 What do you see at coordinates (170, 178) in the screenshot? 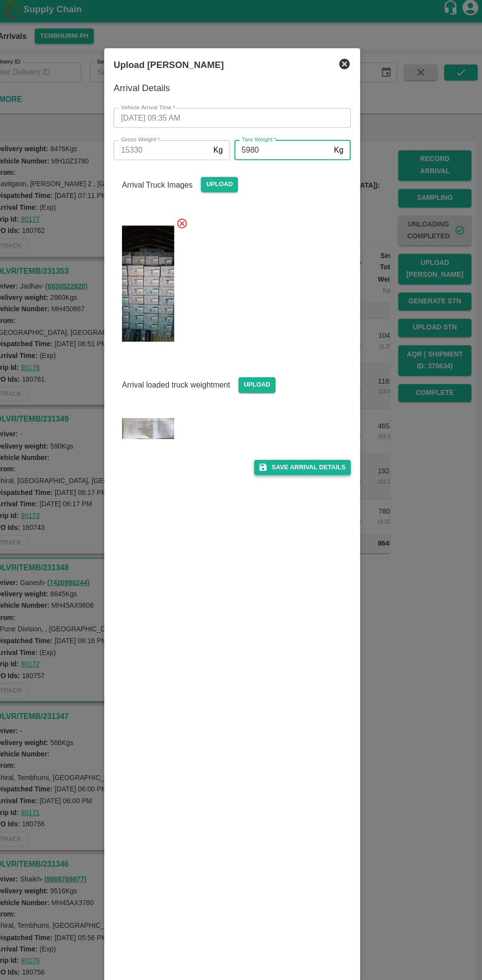
I see `p: Arrival Truck Images` at bounding box center [170, 178].